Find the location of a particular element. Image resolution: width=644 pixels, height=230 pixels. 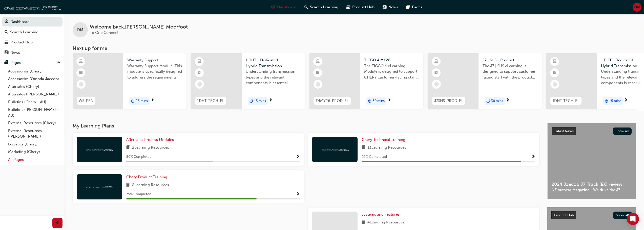

button: Pages is located at coordinates (32, 62).